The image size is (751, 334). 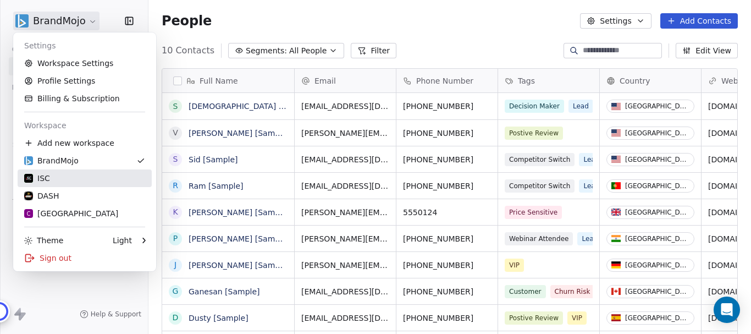 I want to click on a: Workspace Settings, so click(x=85, y=63).